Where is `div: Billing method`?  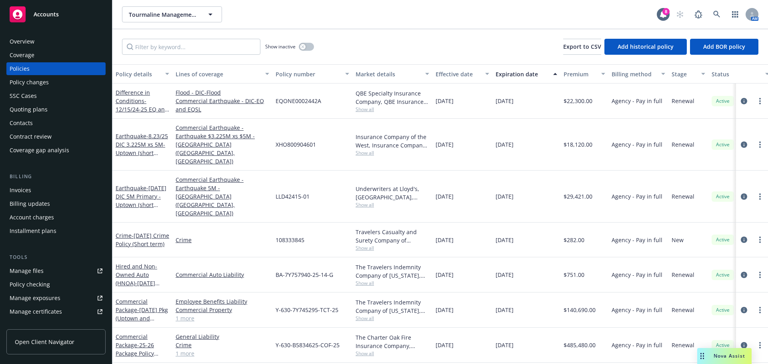
div: Billing method is located at coordinates (634, 74).